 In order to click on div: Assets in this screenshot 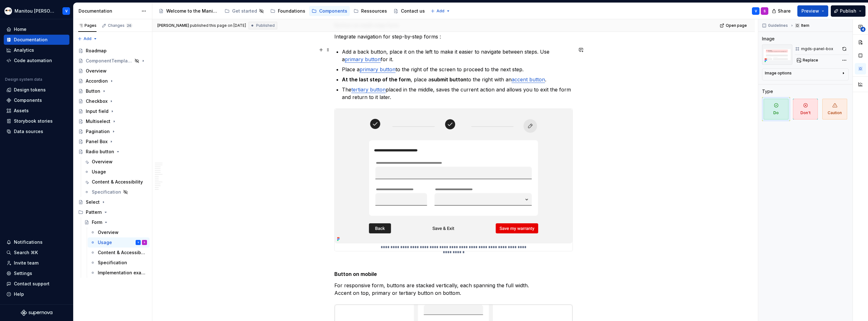, I will do `click(21, 111)`.